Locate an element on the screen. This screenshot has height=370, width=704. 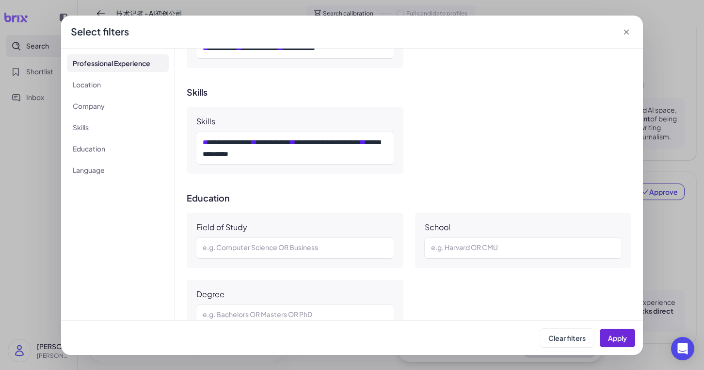
div: Degree is located at coordinates (211, 294).